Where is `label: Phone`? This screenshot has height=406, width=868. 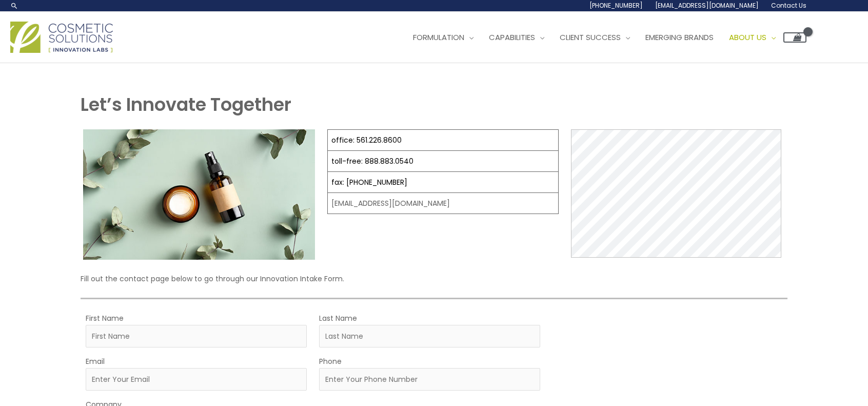 label: Phone is located at coordinates (330, 361).